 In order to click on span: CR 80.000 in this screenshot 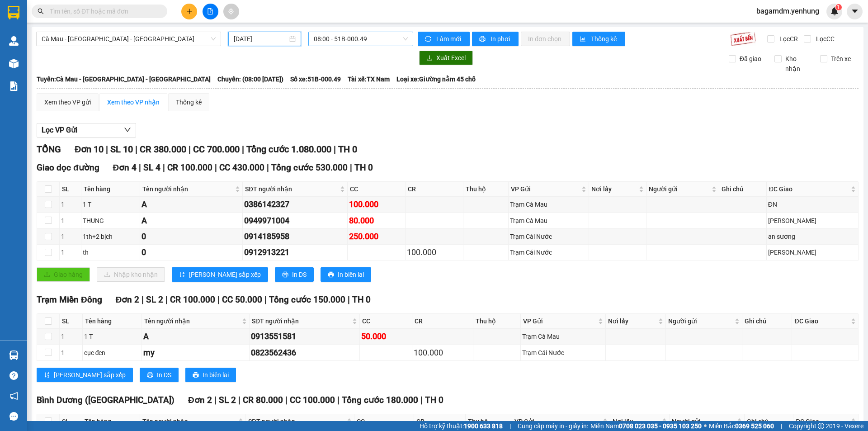, I will do `click(263, 400)`.